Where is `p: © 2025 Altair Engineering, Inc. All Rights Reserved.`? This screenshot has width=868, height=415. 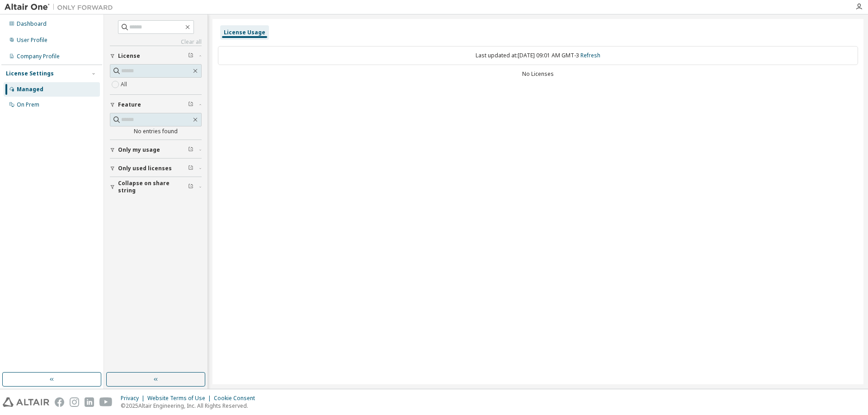
p: © 2025 Altair Engineering, Inc. All Rights Reserved. is located at coordinates (190, 406).